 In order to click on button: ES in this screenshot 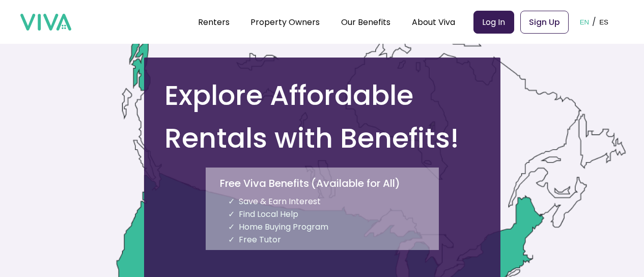, I will do `click(604, 22)`.